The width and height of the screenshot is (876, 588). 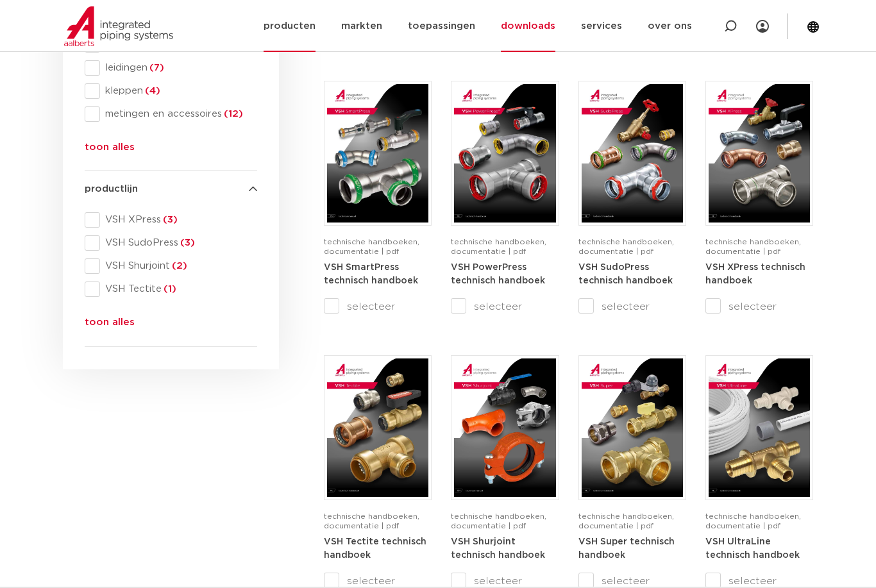 What do you see at coordinates (171, 220) in the screenshot?
I see `div: VSH XPress(3)` at bounding box center [171, 220].